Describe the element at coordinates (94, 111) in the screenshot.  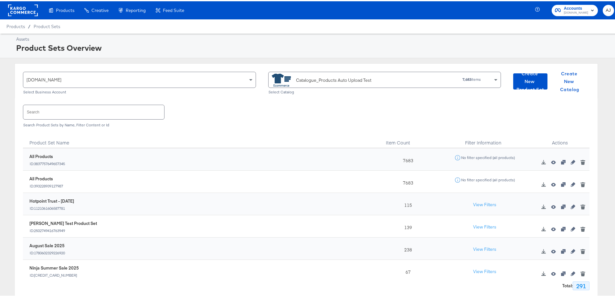
I see `input: Search product sets` at that location.